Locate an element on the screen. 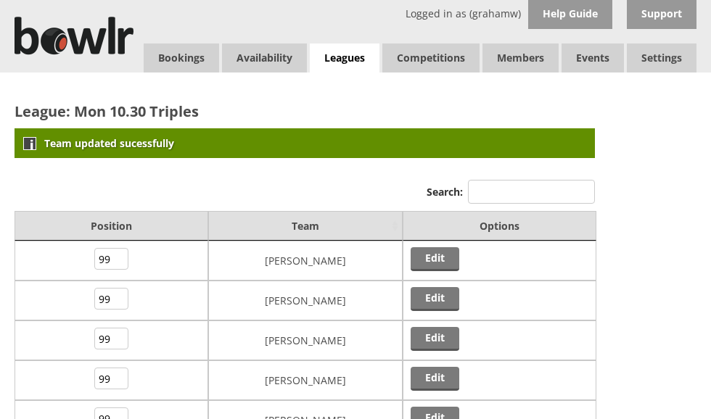 The height and width of the screenshot is (419, 711). a: Competitions is located at coordinates (431, 58).